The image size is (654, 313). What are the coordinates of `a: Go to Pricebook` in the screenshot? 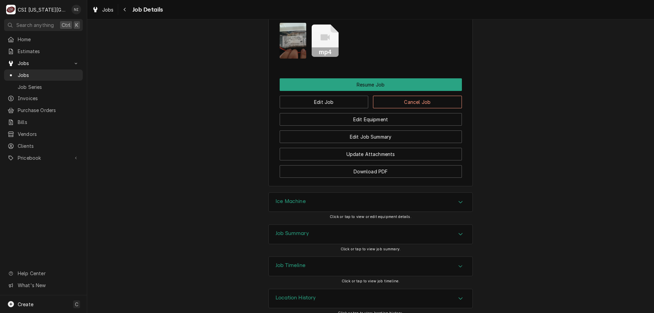 It's located at (43, 158).